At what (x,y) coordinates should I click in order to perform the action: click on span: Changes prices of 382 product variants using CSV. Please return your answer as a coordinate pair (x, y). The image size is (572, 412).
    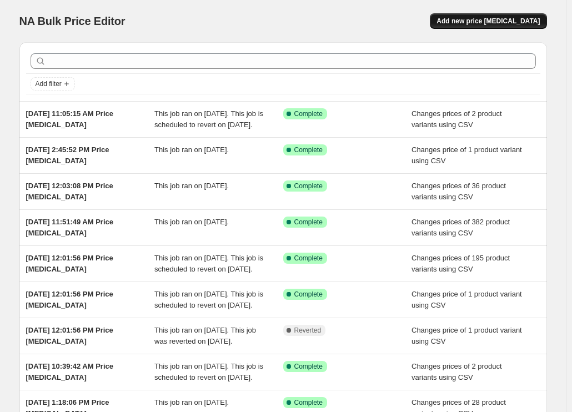
    Looking at the image, I should click on (460, 227).